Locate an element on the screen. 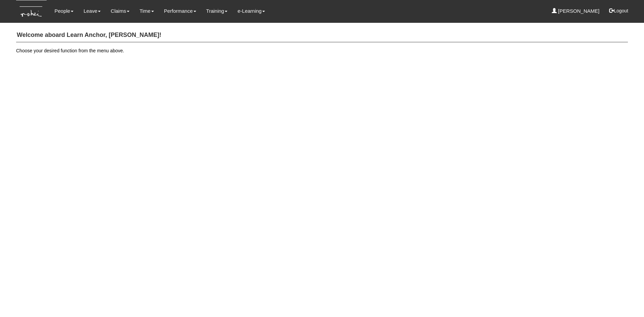 Image resolution: width=644 pixels, height=317 pixels. a: Leave is located at coordinates (92, 11).